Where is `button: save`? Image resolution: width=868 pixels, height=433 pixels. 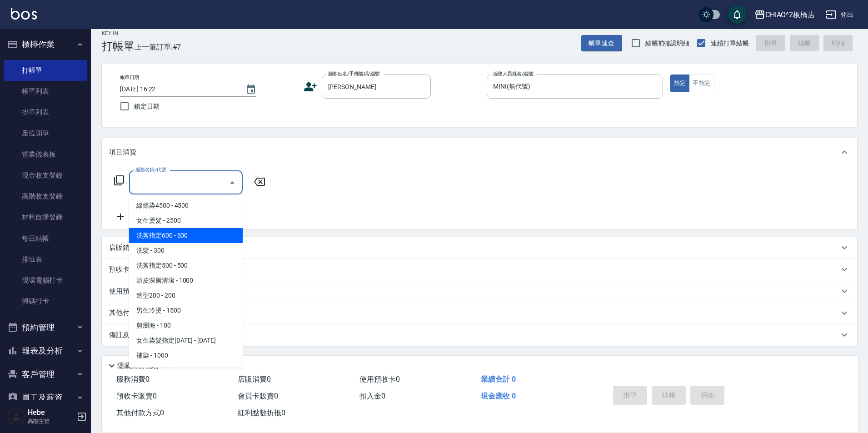 button: save is located at coordinates (737, 15).